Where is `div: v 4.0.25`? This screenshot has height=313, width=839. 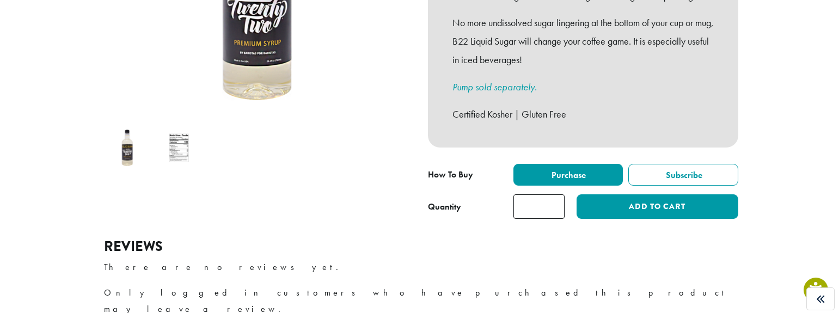 div: v 4.0.25 is located at coordinates (42, 22).